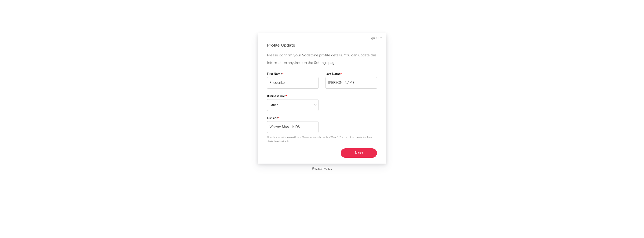 Image resolution: width=644 pixels, height=238 pixels. I want to click on p: Please confirm your Sodatone profile details. You can update this information anytime on the Sett..., so click(322, 59).